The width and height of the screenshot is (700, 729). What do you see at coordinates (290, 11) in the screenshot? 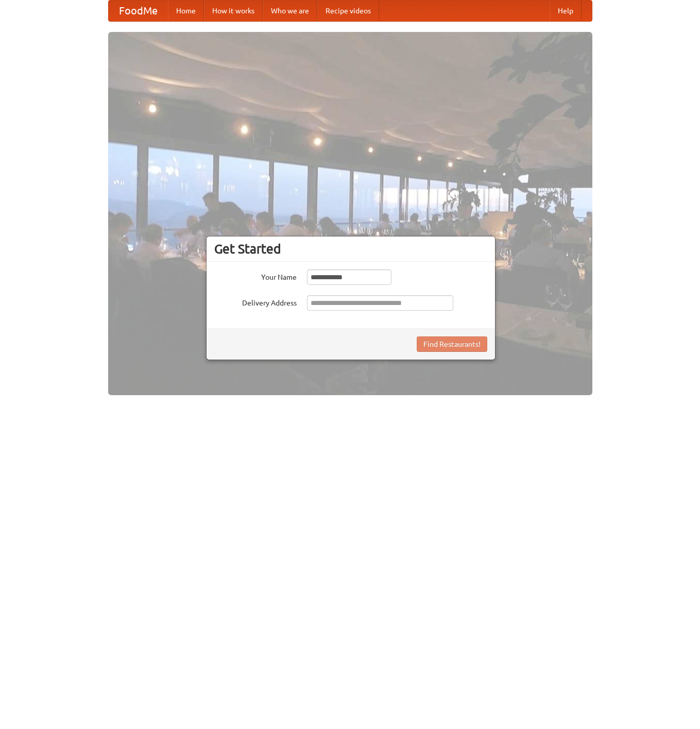
I see `a: Who we are` at bounding box center [290, 11].